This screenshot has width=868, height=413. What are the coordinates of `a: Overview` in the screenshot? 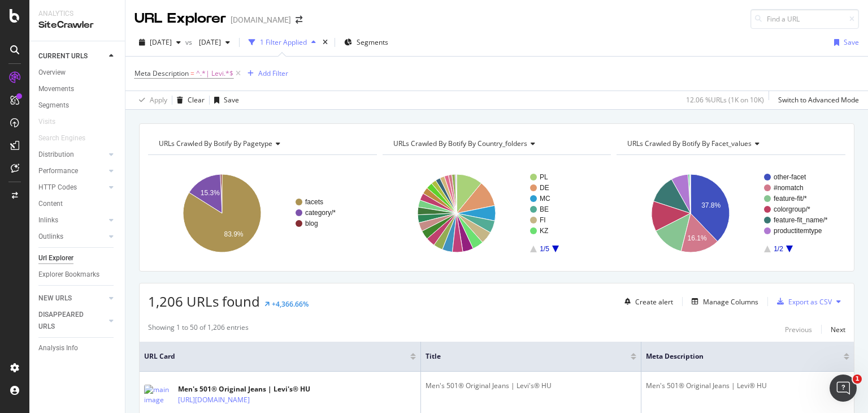 It's located at (78, 73).